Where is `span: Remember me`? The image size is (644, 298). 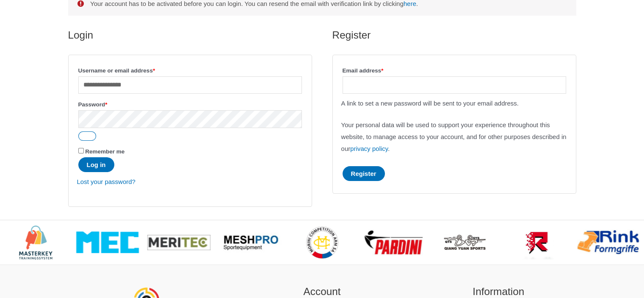 span: Remember me is located at coordinates (105, 151).